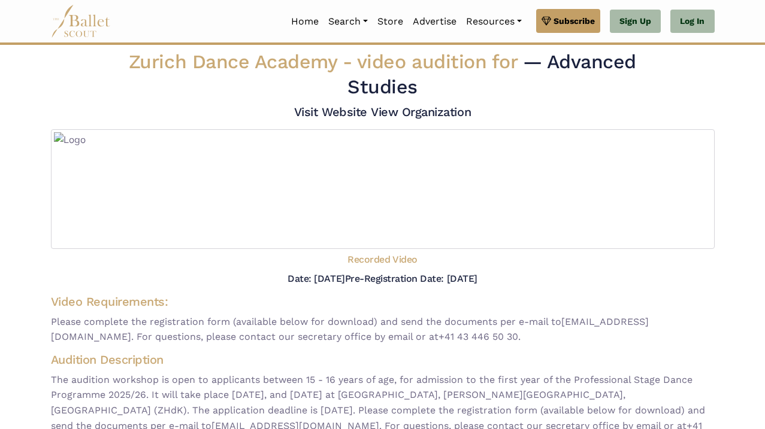 Image resolution: width=765 pixels, height=429 pixels. What do you see at coordinates (383, 329) in the screenshot?
I see `span: Please complete the registration form (available below for download) and send the documents per e...` at bounding box center [383, 329].